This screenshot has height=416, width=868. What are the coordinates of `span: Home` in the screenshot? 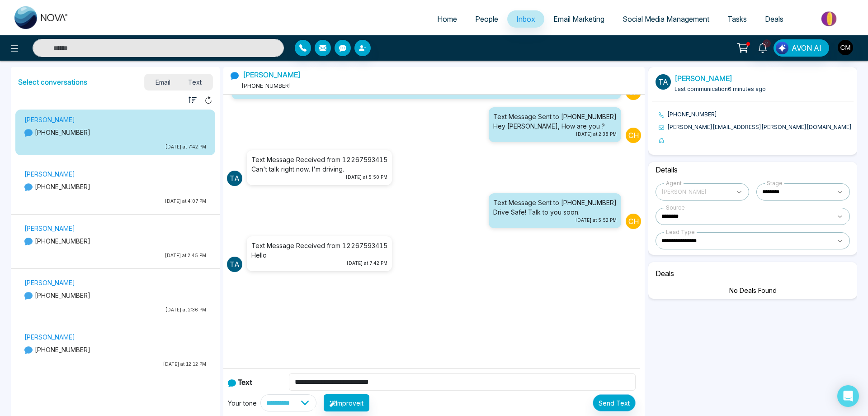 It's located at (447, 19).